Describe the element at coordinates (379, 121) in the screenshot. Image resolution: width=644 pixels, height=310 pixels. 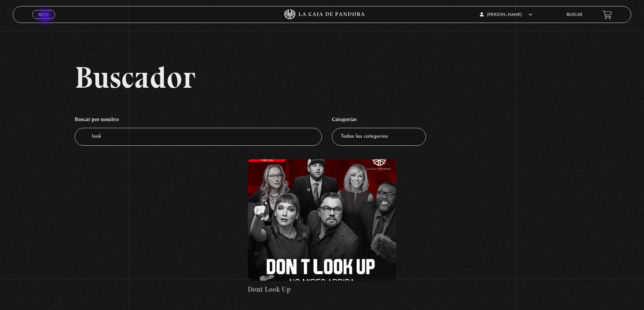
I see `h4: Categorías` at that location.